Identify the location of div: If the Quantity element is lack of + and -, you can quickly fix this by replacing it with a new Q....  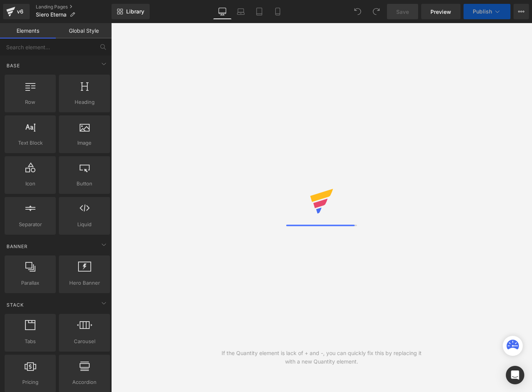
(321, 357).